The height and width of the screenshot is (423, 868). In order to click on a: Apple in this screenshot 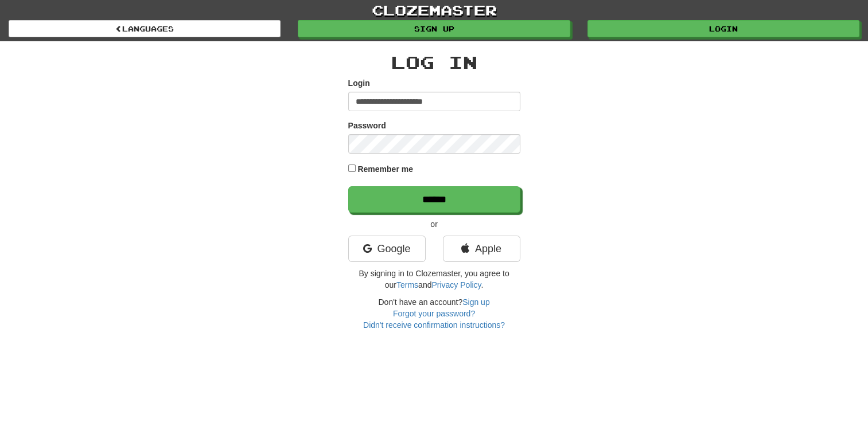, I will do `click(481, 249)`.